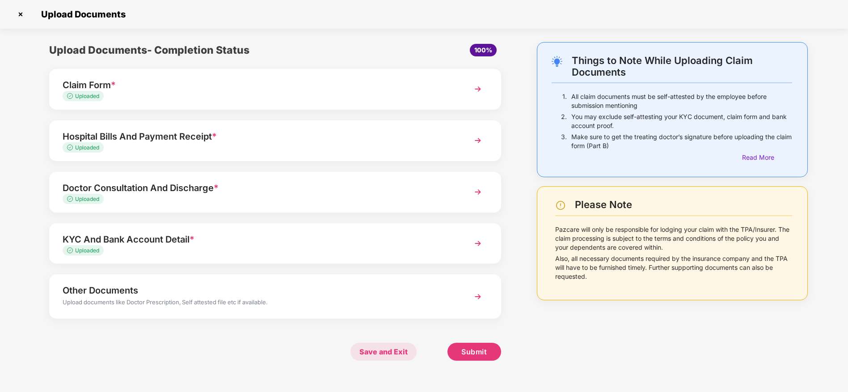 The width and height of the screenshot is (848, 392). I want to click on div: Doctor Consultation And Discharge, so click(257, 188).